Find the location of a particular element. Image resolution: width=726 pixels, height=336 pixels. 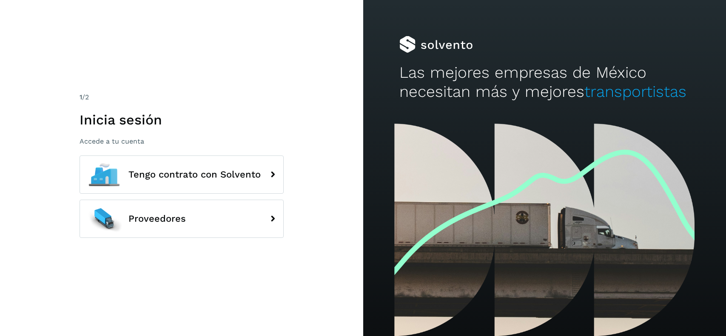

div: /2 is located at coordinates (181, 97).